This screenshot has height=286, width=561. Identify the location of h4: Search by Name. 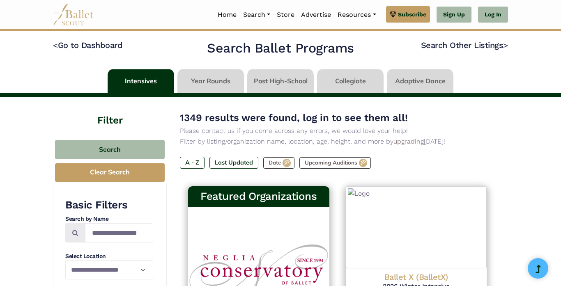
(109, 219).